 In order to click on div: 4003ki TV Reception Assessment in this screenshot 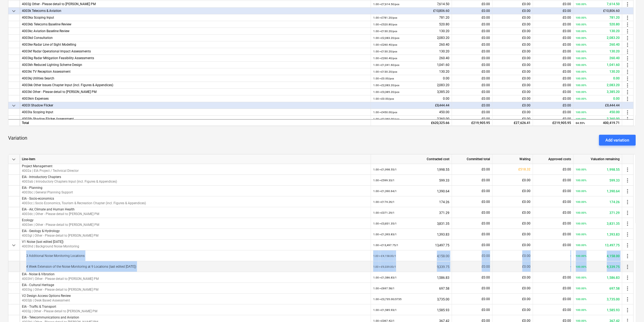, I will do `click(196, 72)`.